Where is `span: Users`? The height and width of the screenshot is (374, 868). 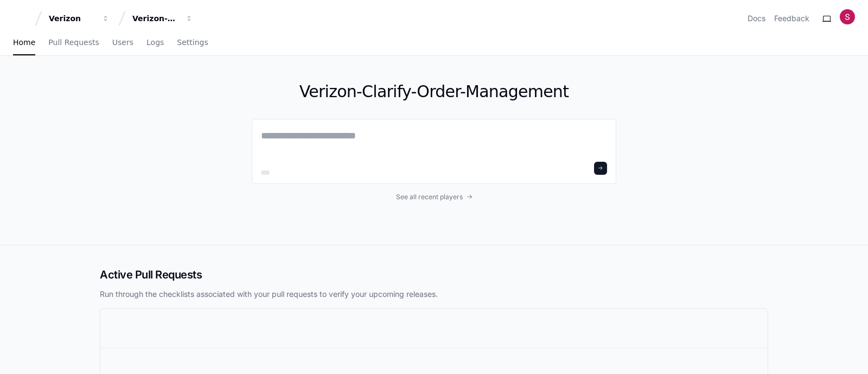
span: Users is located at coordinates (122, 43).